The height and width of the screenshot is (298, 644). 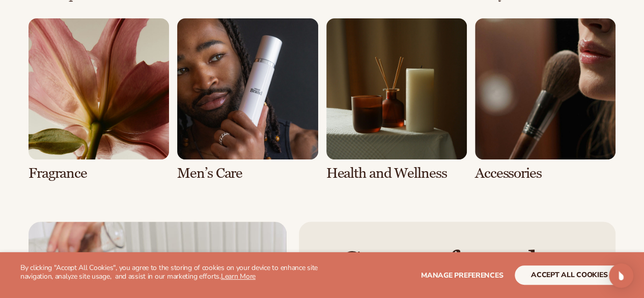 I want to click on div: Open Intercom Messenger, so click(x=621, y=275).